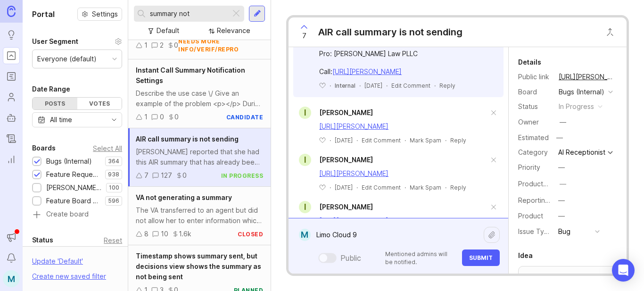  I want to click on span: AIR call summary is not sending, so click(187, 139).